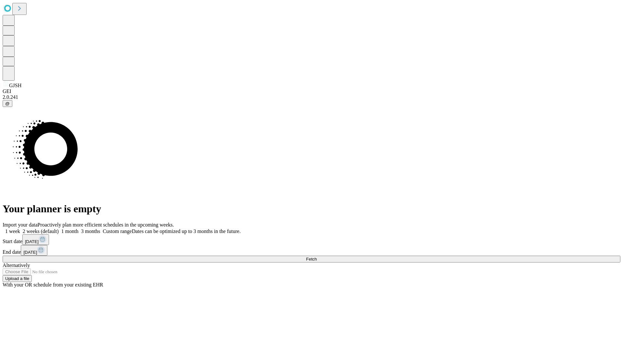  What do you see at coordinates (41, 231) in the screenshot?
I see `span: 2 weeks (default)` at bounding box center [41, 231].